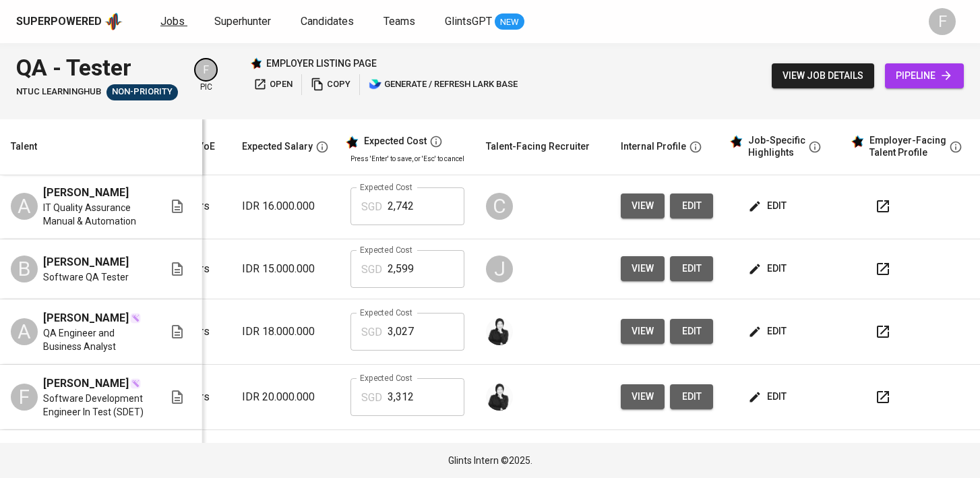 The height and width of the screenshot is (478, 980). What do you see at coordinates (242, 21) in the screenshot?
I see `span: Superhunter` at bounding box center [242, 21].